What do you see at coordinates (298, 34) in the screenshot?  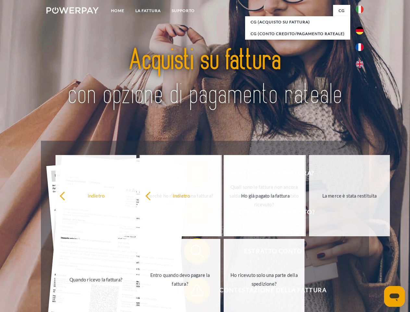 I see `a: CG (Conto Credito/Pagamento rateale)` at bounding box center [298, 34].